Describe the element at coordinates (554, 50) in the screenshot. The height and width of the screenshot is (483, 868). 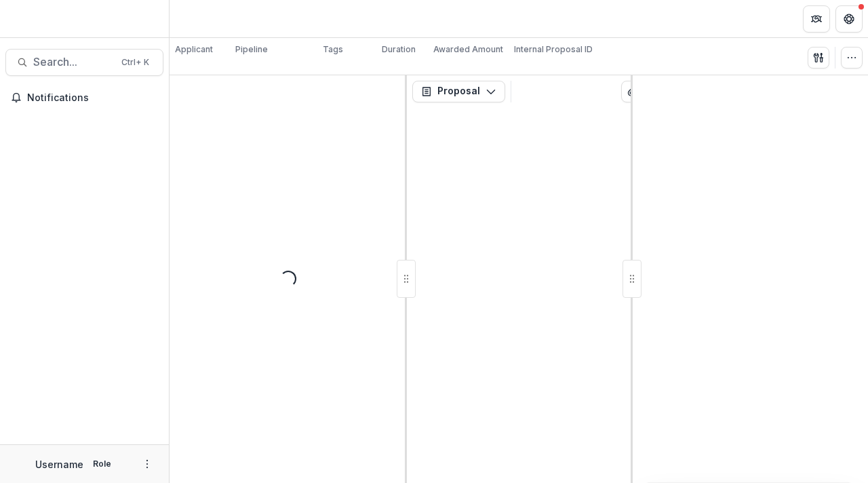
I see `p: Internal Proposal ID` at that location.